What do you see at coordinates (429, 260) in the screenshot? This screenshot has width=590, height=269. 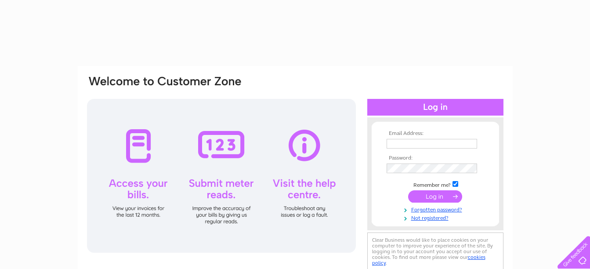 I see `a: cookies policy` at bounding box center [429, 260].